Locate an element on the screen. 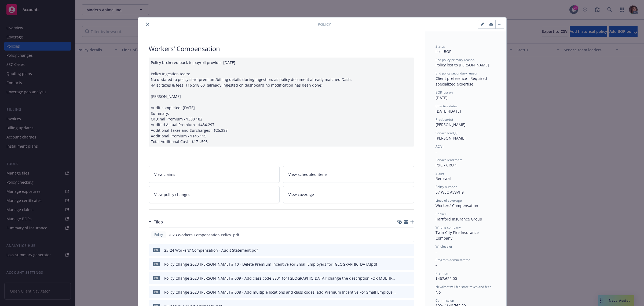 This screenshot has width=644, height=306. span: Hartford Insurance Group is located at coordinates (459, 219).